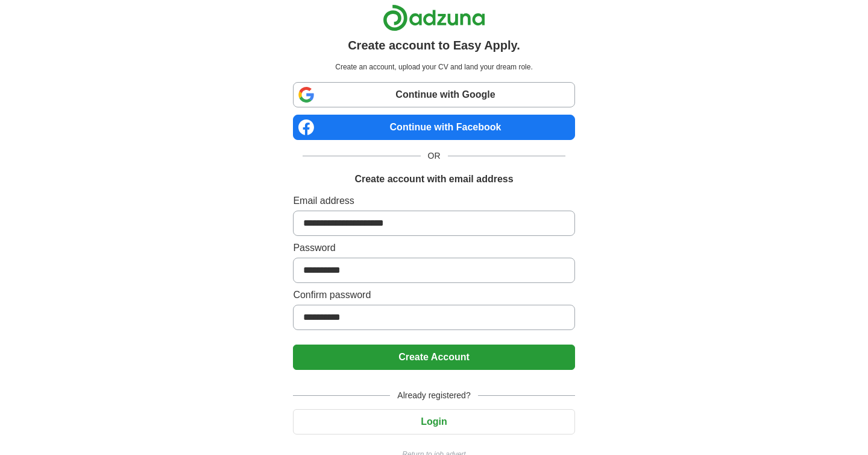  What do you see at coordinates (433, 201) in the screenshot?
I see `label: Email address` at bounding box center [433, 201].